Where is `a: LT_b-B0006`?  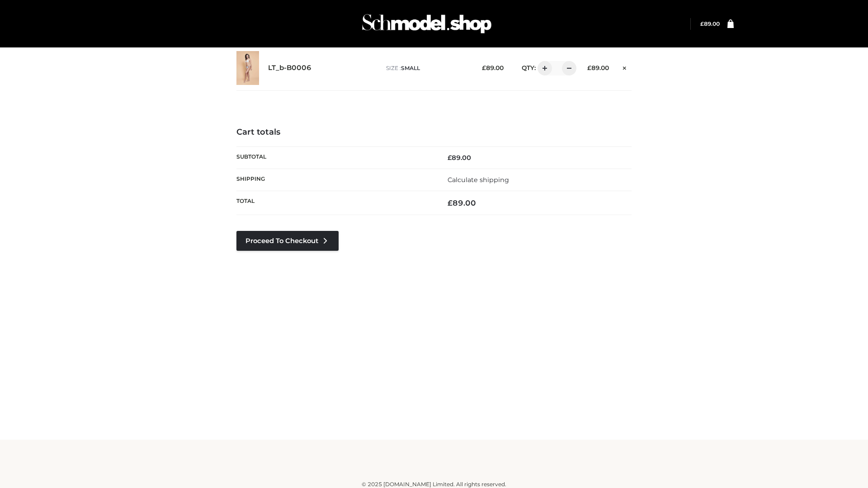
a: LT_b-B0006 is located at coordinates (290, 68).